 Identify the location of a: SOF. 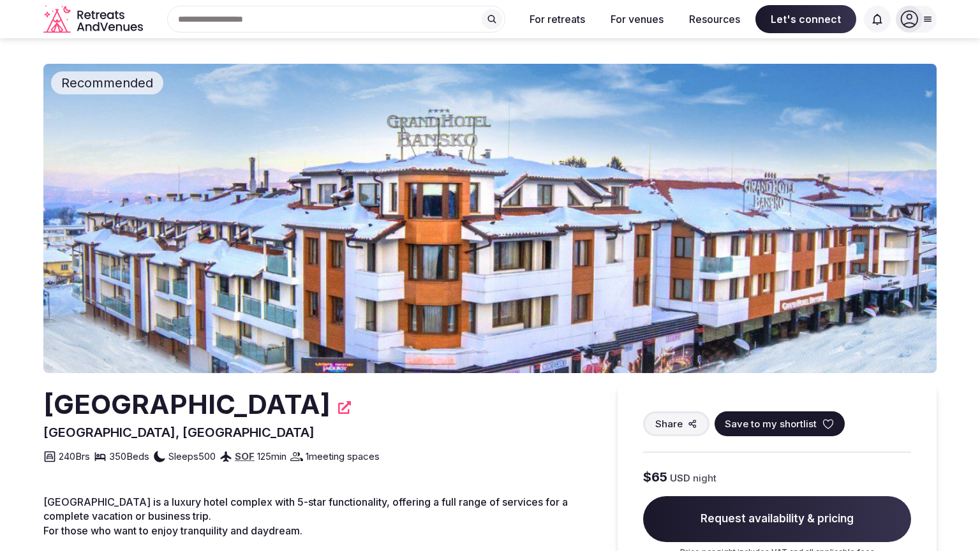
(244, 456).